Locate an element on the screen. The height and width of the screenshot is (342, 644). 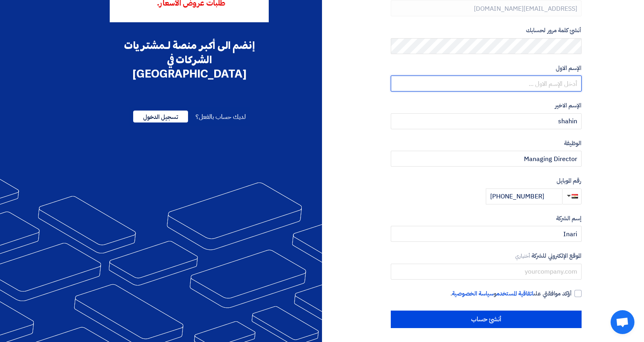
a: تسجيل الدخول is located at coordinates (160, 117).